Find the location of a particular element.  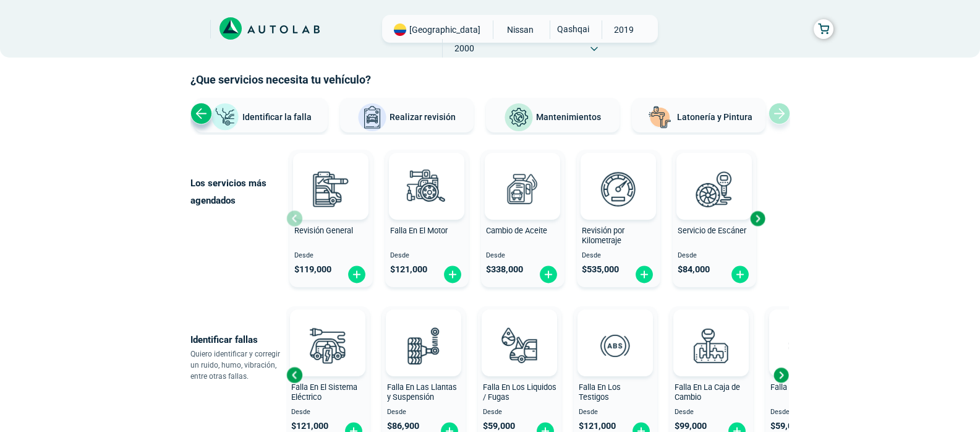

span: 2000 is located at coordinates (465, 49).